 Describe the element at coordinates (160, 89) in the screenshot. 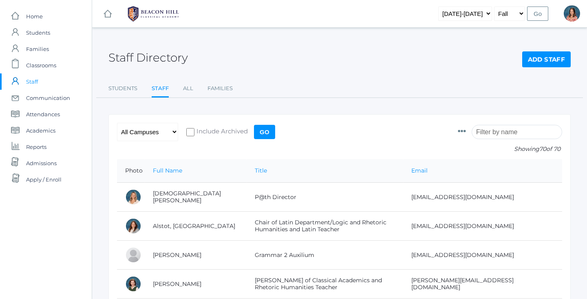

I see `a: Staff` at that location.